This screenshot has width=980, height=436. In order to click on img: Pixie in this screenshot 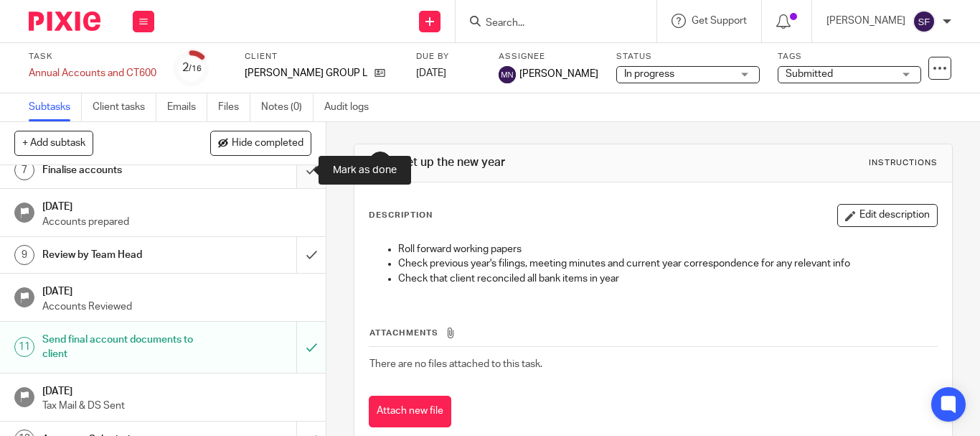, I will do `click(65, 21)`.